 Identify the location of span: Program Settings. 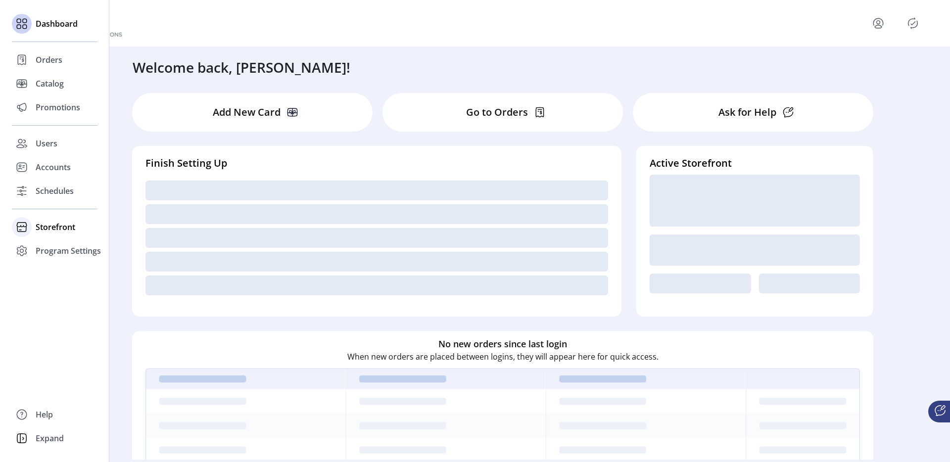
(68, 251).